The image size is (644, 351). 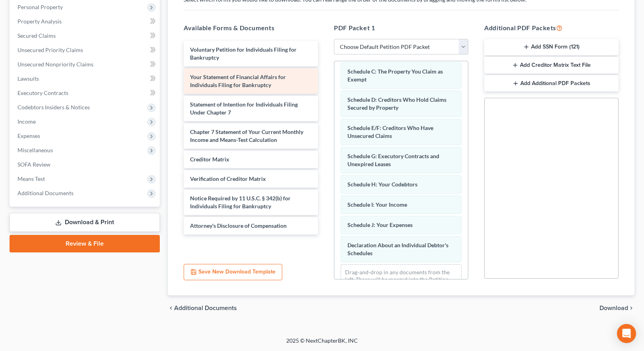 What do you see at coordinates (380, 225) in the screenshot?
I see `span: Schedule J: Your Expenses` at bounding box center [380, 225].